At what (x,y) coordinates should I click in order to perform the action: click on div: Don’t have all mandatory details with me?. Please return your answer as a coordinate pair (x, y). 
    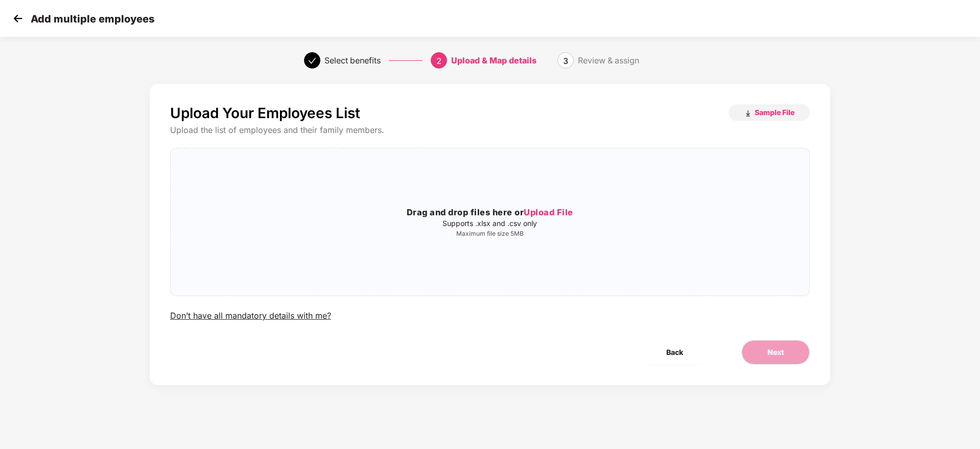
    Looking at the image, I should click on (251, 315).